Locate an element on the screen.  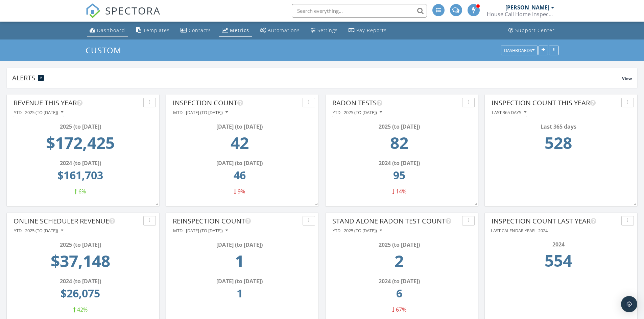
a: Support Center is located at coordinates (532, 31).